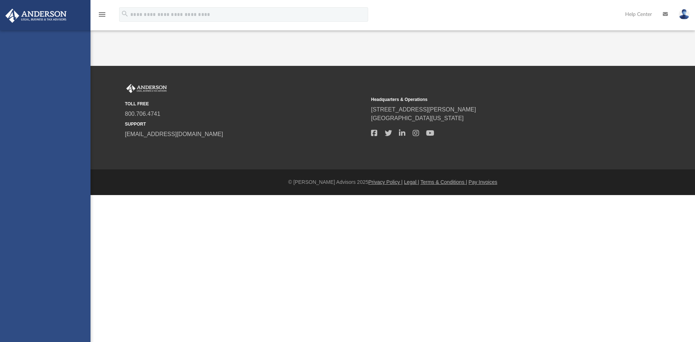  What do you see at coordinates (102, 16) in the screenshot?
I see `a: menu` at bounding box center [102, 16].